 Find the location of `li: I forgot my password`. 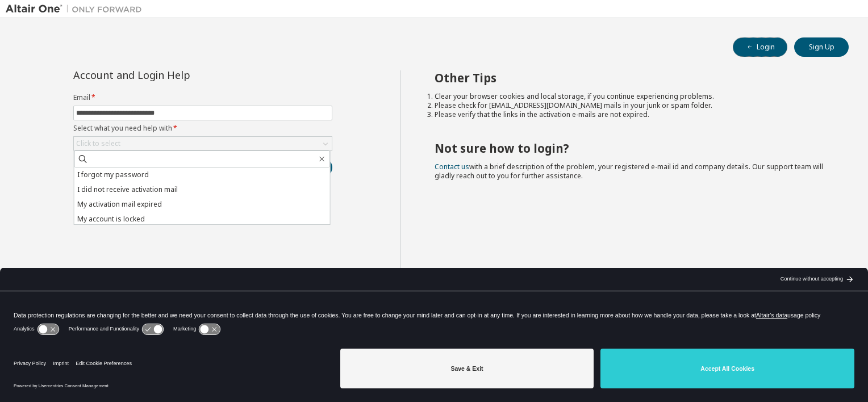

li: I forgot my password is located at coordinates (202, 175).